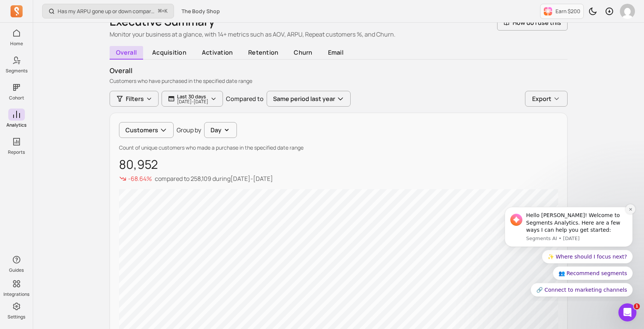 This screenshot has height=329, width=644. I want to click on span: 1, so click(637, 306).